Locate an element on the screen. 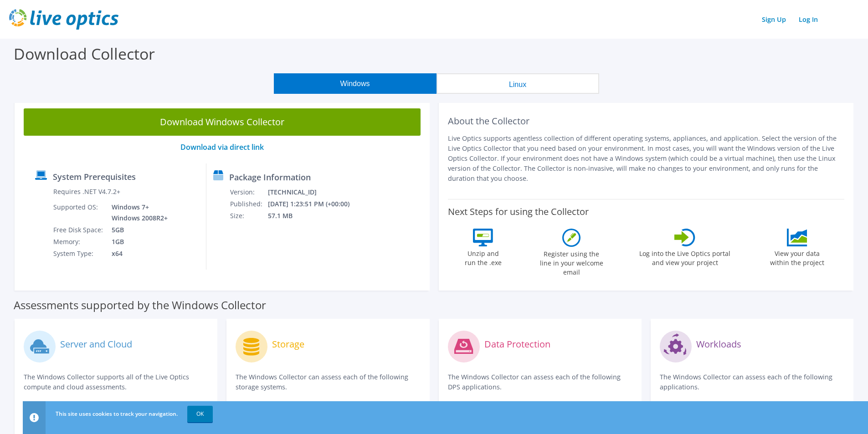 This screenshot has width=868, height=434. td: Free Disk Space: is located at coordinates (79, 230).